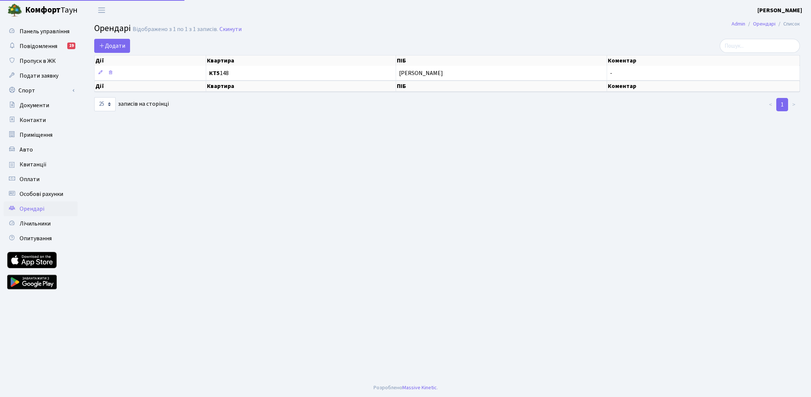 Image resolution: width=811 pixels, height=397 pixels. I want to click on span: Додати, so click(112, 46).